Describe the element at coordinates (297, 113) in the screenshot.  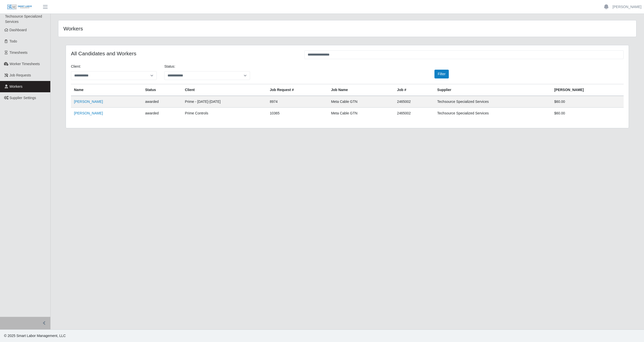
I see `td: 10365` at that location.